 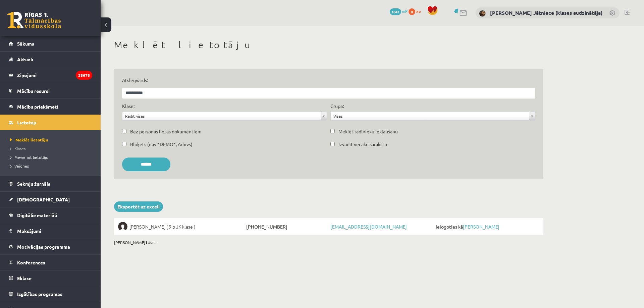 I want to click on span: Eklase, so click(x=24, y=278).